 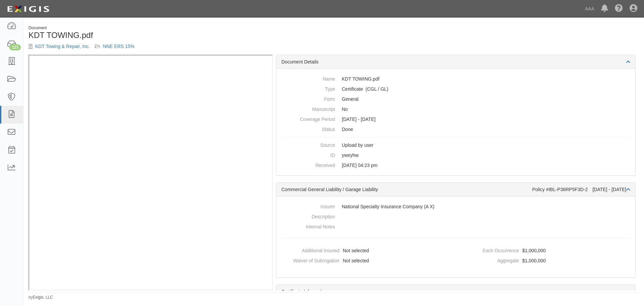 I want to click on dt: Description, so click(x=308, y=215).